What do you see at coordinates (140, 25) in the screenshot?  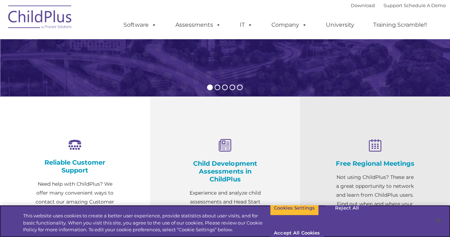 I see `a: Software` at bounding box center [140, 25].